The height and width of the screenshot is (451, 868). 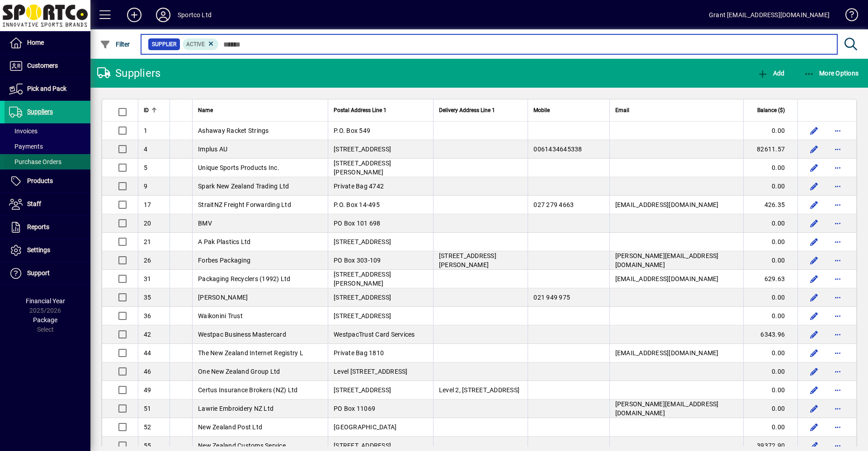 I want to click on span: Private Bag 4742, so click(x=359, y=186).